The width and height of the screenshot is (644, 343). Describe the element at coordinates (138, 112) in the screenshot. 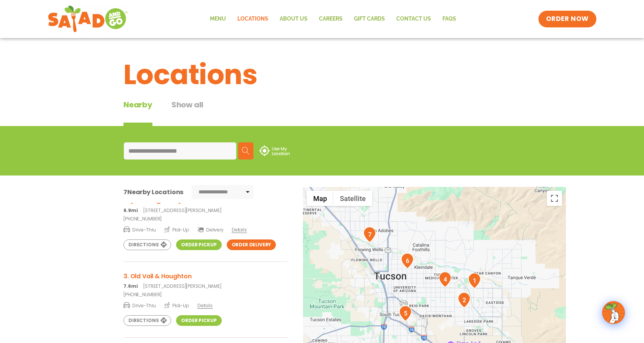

I see `div: Nearby` at that location.